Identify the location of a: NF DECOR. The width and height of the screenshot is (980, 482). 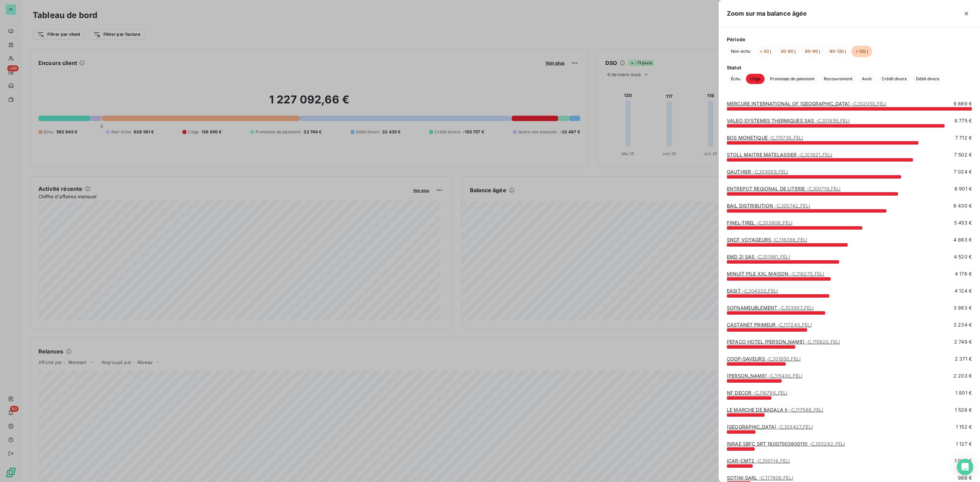
(757, 393).